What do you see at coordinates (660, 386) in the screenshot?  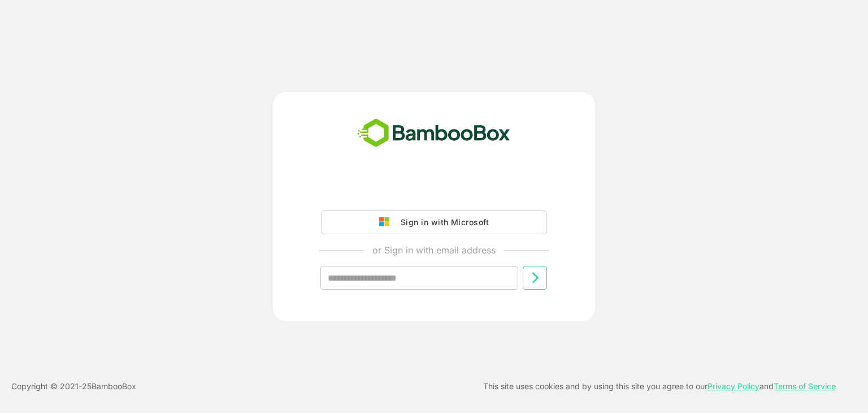 I see `p: This site uses cookies and by using this site you agree to our and` at bounding box center [660, 386].